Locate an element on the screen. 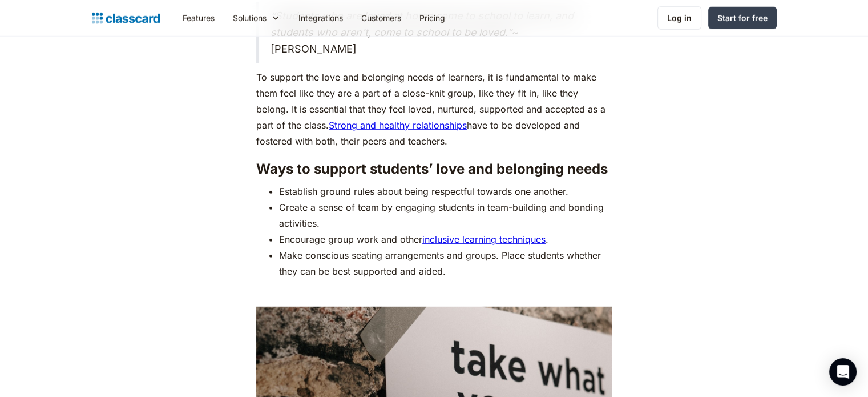  li: Encourage group work and other . is located at coordinates (445, 239).